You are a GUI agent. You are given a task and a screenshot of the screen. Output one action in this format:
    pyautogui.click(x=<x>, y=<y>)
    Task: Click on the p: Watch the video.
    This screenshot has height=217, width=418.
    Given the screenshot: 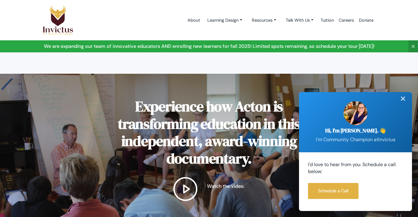 What is the action you would take?
    pyautogui.click(x=226, y=186)
    